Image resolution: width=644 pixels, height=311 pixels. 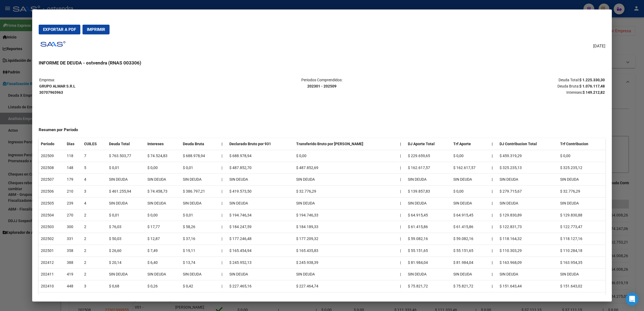 What do you see at coordinates (73, 227) in the screenshot?
I see `td: 300` at bounding box center [73, 227].